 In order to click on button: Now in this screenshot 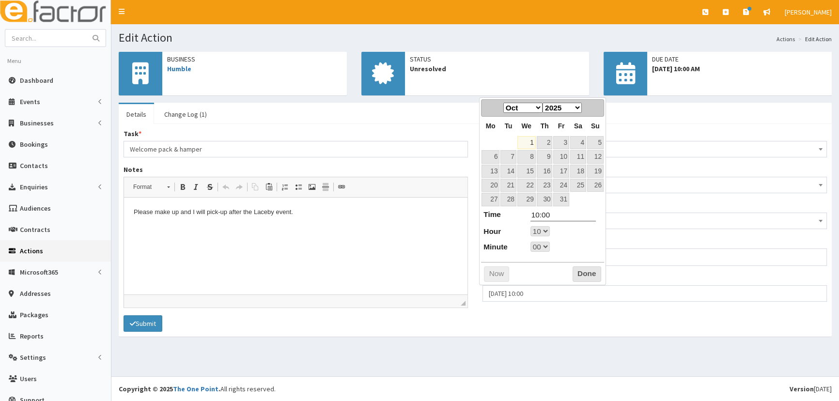, I will do `click(496, 274)`.